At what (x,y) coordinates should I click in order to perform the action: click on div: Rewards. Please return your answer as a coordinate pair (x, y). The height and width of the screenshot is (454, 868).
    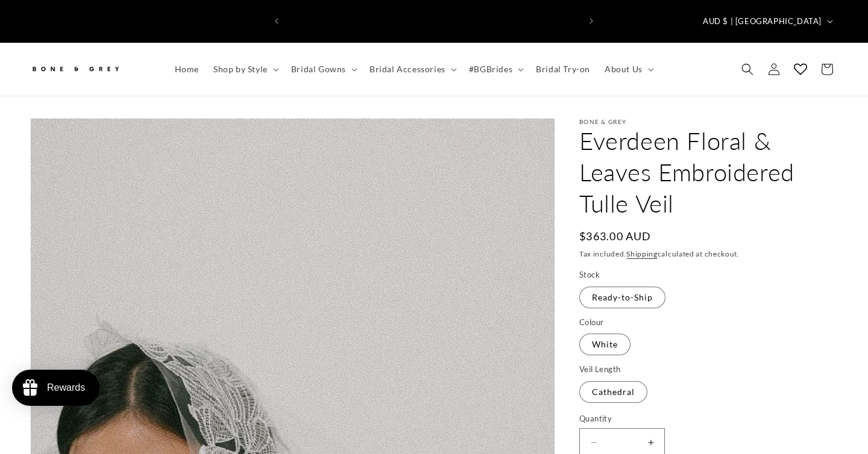
    Looking at the image, I should click on (66, 388).